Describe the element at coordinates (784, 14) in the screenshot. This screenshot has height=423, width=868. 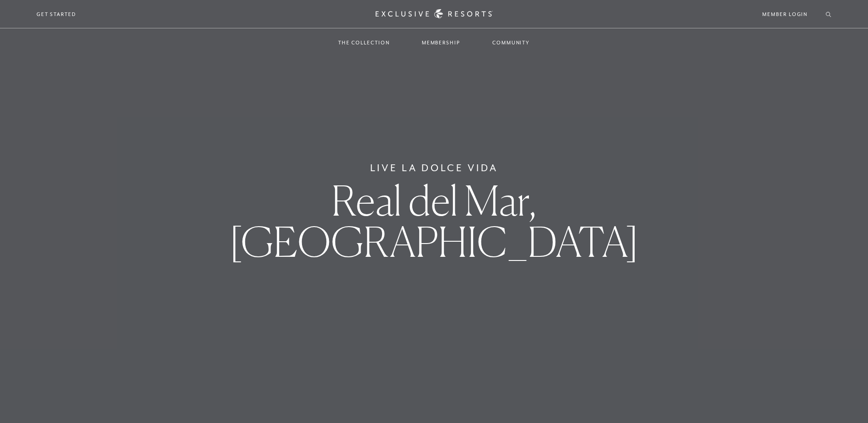
I see `a: Member Login` at that location.